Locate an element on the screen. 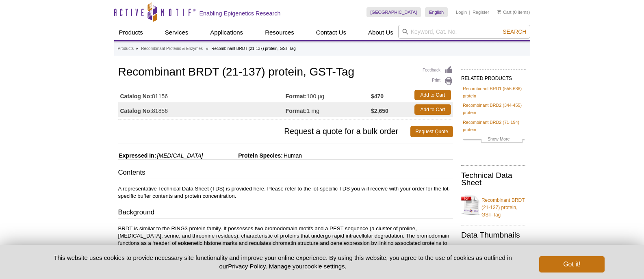 Image resolution: width=644 pixels, height=279 pixels. a: Applications is located at coordinates (226, 32).